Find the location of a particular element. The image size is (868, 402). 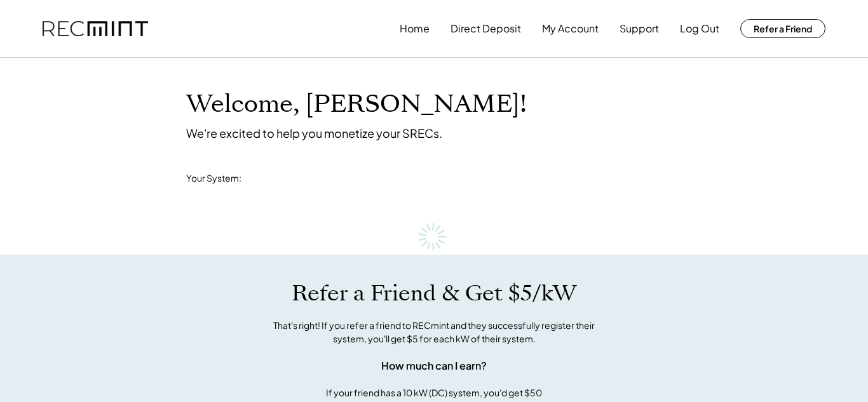

h1: Refer a Friend & Get $5/kW is located at coordinates (434, 294).